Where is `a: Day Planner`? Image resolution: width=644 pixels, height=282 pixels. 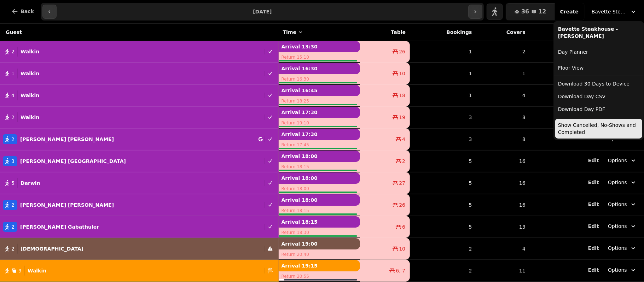
a: Day Planner is located at coordinates (599, 52).